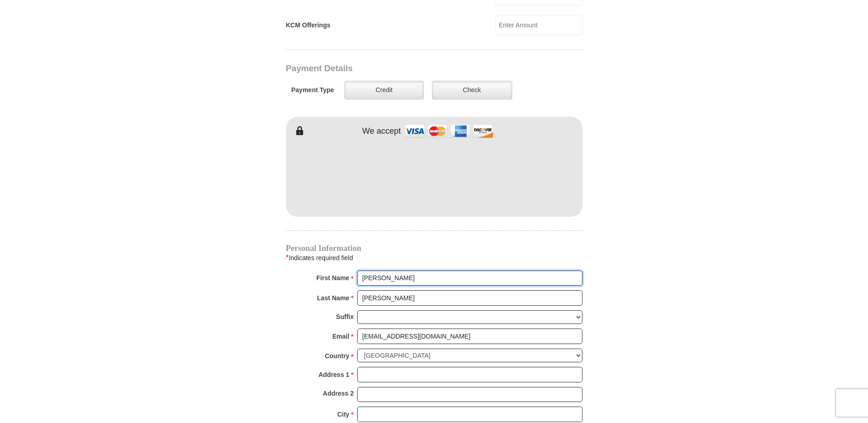 The image size is (868, 423). Describe the element at coordinates (403, 69) in the screenshot. I see `h3: Payment Details` at that location.